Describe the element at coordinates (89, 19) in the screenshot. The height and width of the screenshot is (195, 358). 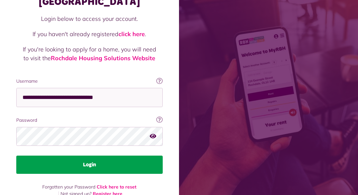
I see `p: Login below to access your account.` at that location.